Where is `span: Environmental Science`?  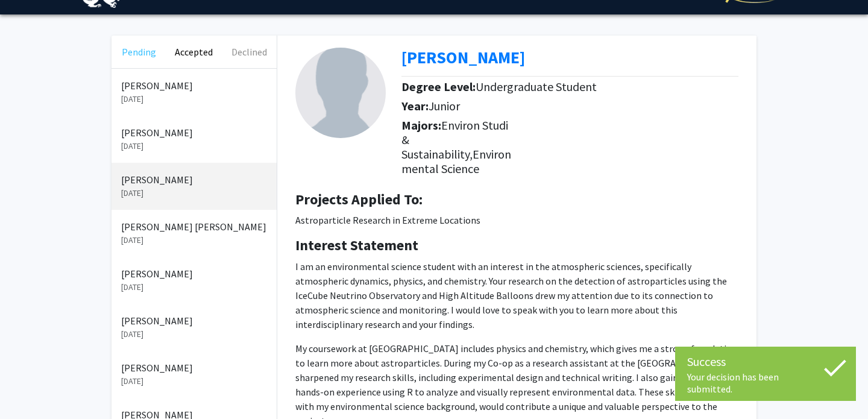 span: Environmental Science is located at coordinates (456, 161).